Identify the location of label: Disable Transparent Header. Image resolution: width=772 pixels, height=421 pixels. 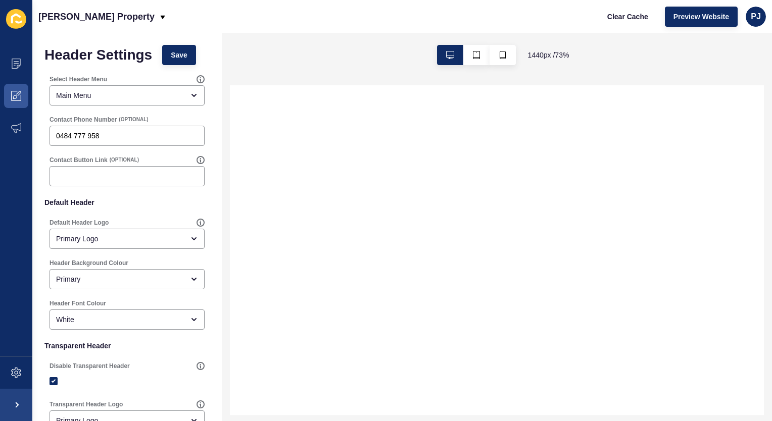
(89, 366).